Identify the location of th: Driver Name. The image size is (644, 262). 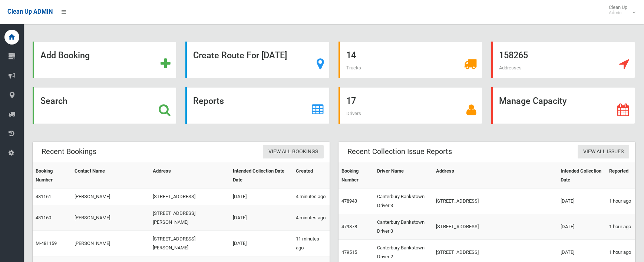
(403, 176).